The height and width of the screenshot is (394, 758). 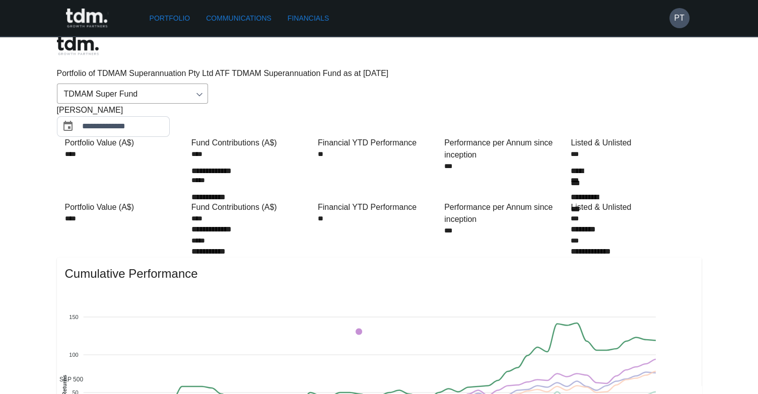 What do you see at coordinates (679, 18) in the screenshot?
I see `button: PT` at bounding box center [679, 18].